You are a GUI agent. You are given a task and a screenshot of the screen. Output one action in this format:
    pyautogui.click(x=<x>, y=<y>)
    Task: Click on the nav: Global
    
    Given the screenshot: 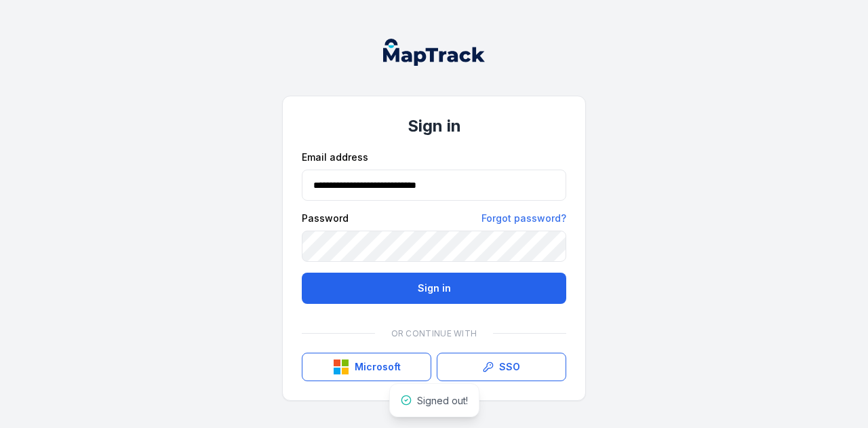 What is the action you would take?
    pyautogui.click(x=434, y=52)
    